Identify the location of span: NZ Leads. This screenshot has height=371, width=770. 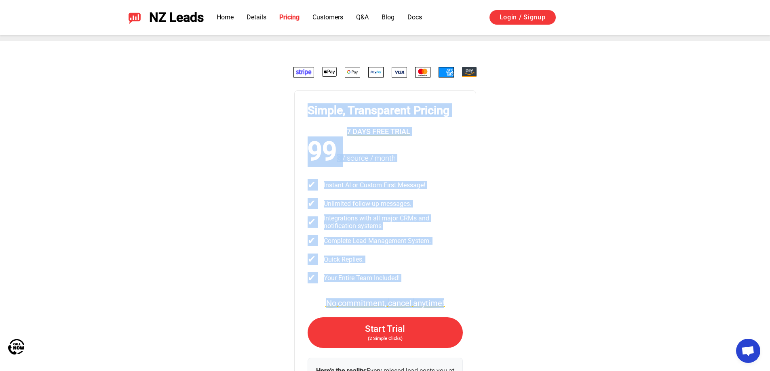
(176, 17).